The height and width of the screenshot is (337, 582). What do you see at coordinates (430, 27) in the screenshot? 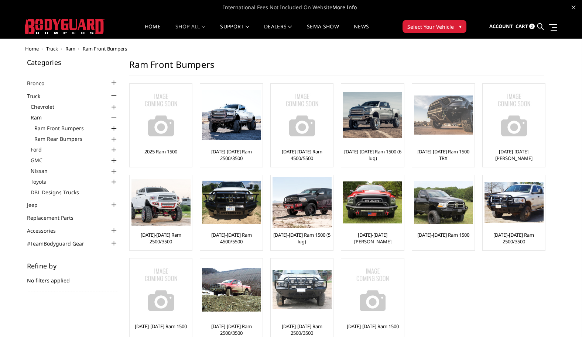
I see `span: Select Your Vehicle` at bounding box center [430, 27].